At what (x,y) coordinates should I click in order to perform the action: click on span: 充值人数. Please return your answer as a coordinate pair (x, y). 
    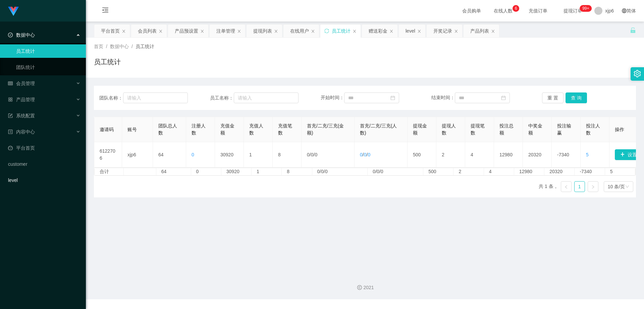
    Looking at the image, I should click on (257, 129).